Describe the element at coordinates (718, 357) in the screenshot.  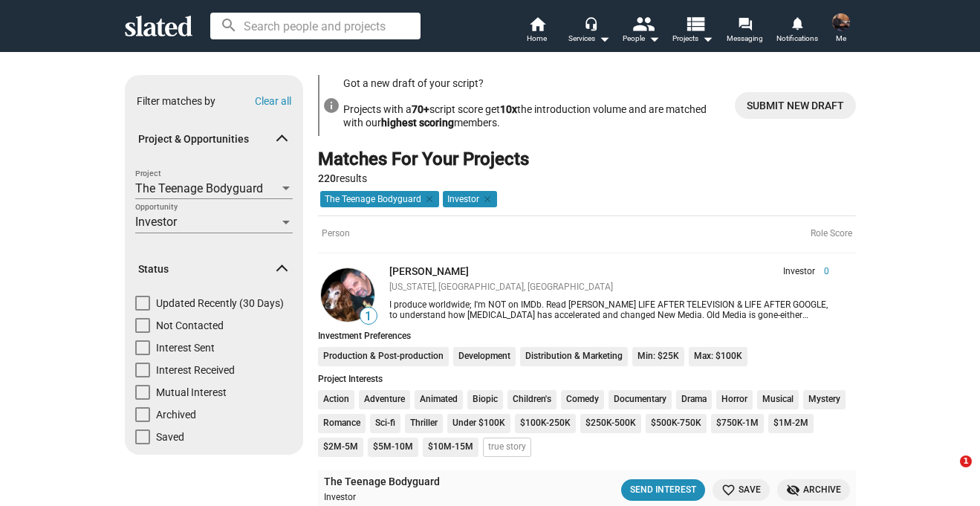
I see `li: Max: $100K` at that location.